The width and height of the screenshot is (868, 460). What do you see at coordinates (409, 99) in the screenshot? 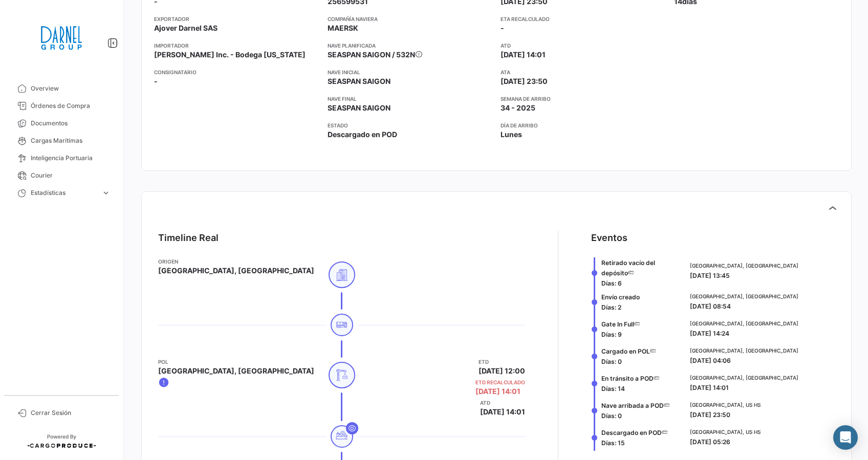
I see `app-card-info-title: Nave final` at bounding box center [409, 99].